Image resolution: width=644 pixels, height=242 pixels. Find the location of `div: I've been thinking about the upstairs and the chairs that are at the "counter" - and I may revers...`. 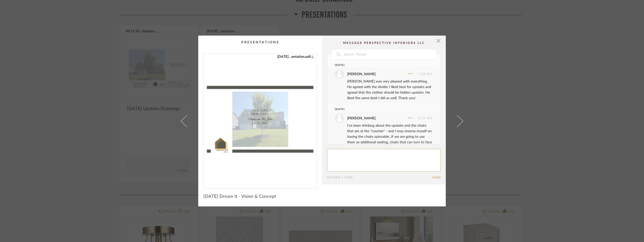

div: I've been thinking about the upstairs and the chairs that are at the "counter" - and I may revers... is located at coordinates (389, 137).